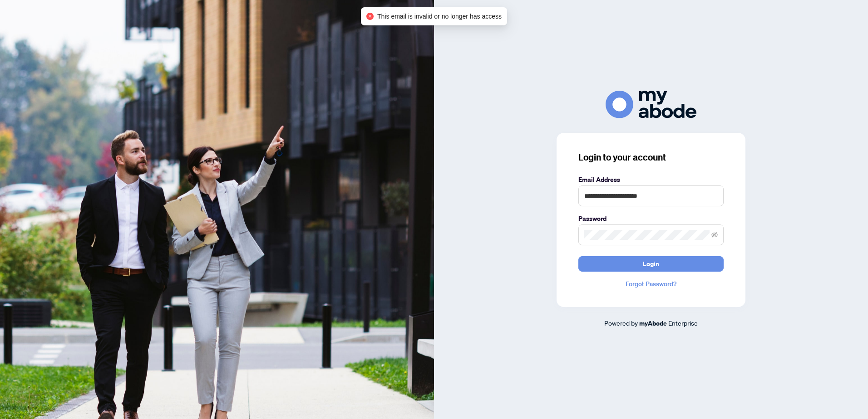 This screenshot has width=868, height=419. What do you see at coordinates (370, 16) in the screenshot?
I see `span: close-circle` at bounding box center [370, 16].